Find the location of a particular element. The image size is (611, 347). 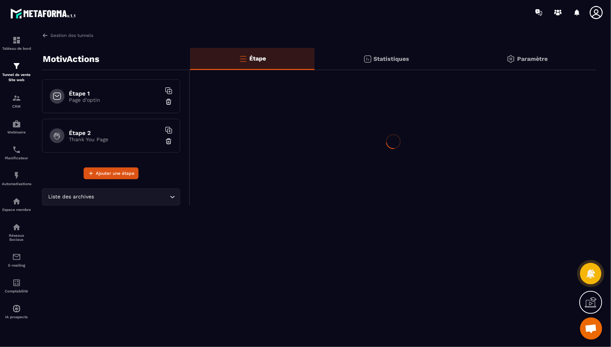

a: formationformationTableau de bord is located at coordinates (17, 43).